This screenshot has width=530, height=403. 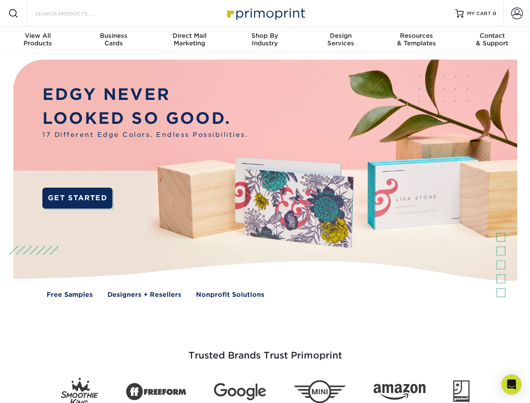 What do you see at coordinates (341, 40) in the screenshot?
I see `a: DesignServices` at bounding box center [341, 40].